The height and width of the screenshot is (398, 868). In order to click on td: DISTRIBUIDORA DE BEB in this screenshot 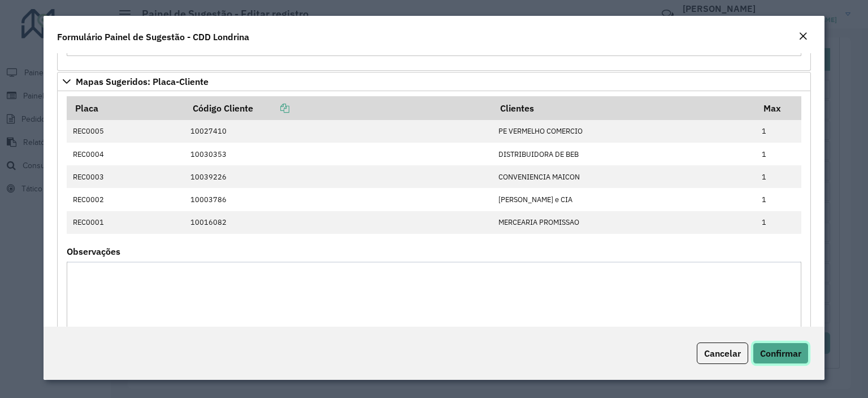, I will do `click(624, 154)`.